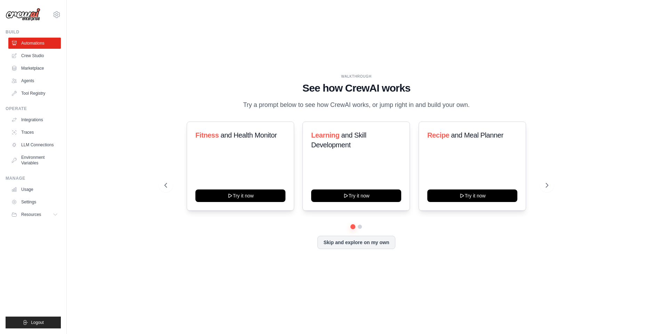  What do you see at coordinates (34, 202) in the screenshot?
I see `a: Settings` at bounding box center [34, 202].